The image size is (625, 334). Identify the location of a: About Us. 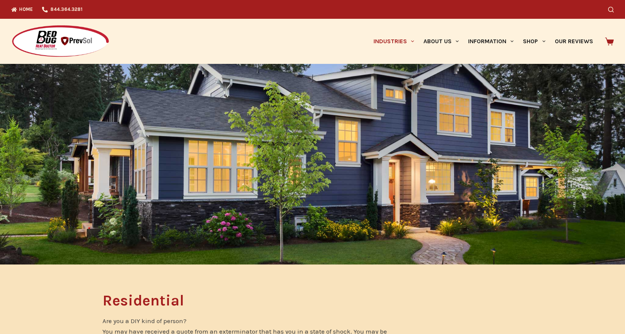
(441, 41).